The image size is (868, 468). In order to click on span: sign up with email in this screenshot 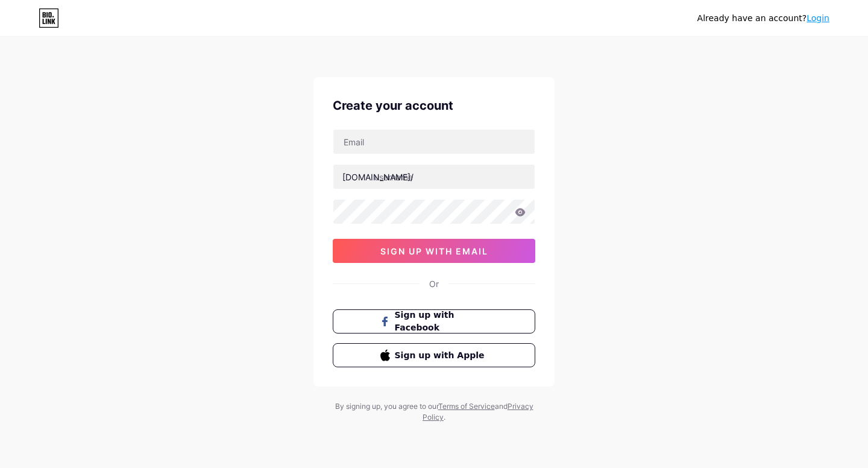, I will do `click(434, 250)`.